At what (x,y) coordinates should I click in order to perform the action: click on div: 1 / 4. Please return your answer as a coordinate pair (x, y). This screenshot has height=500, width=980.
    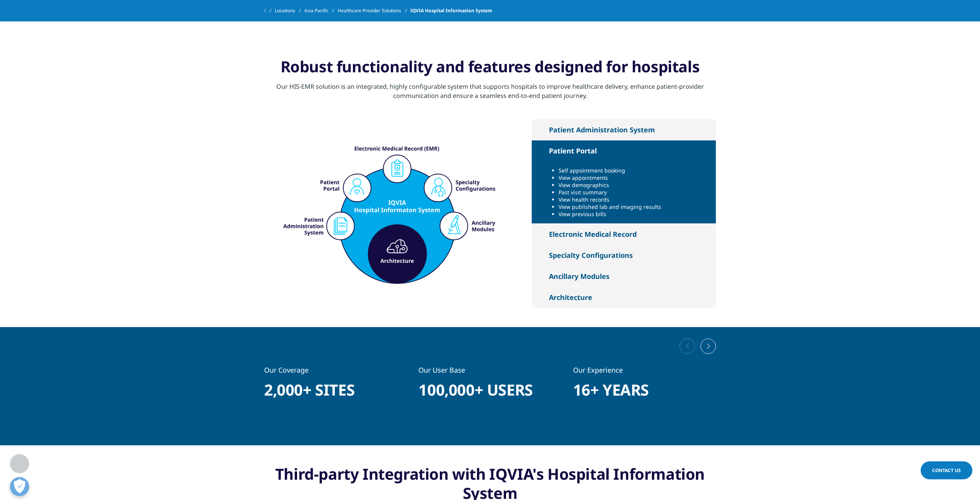
    Looking at the image, I should click on (335, 388).